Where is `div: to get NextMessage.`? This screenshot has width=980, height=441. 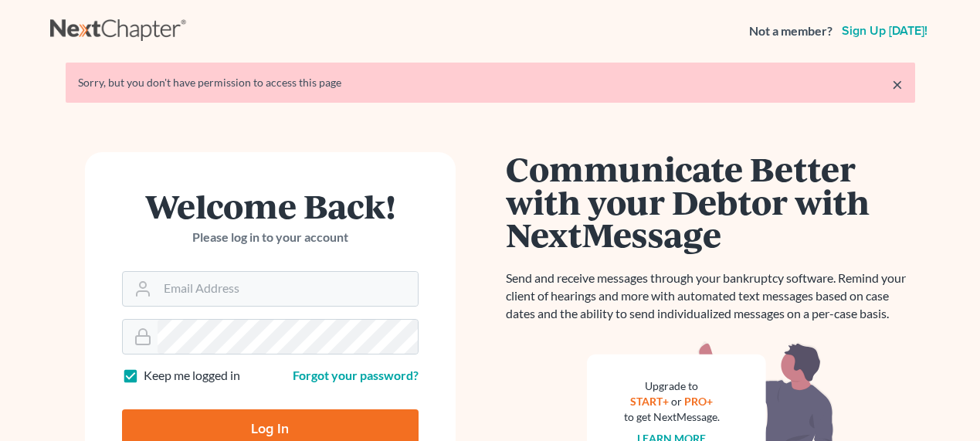 div: to get NextMessage. is located at coordinates (671, 417).